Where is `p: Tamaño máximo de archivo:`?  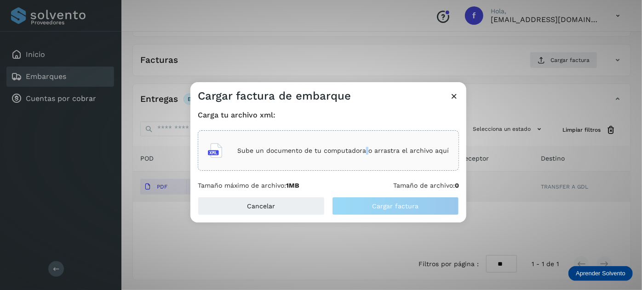 p: Tamaño máximo de archivo: is located at coordinates (248, 186).